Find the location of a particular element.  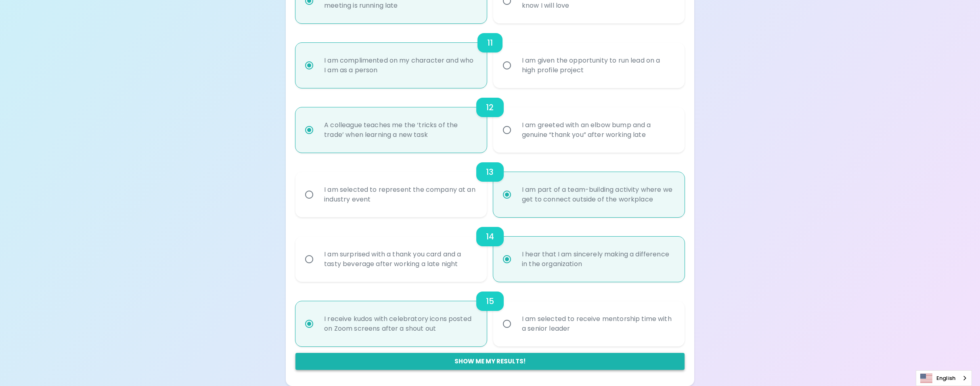

div: I am selected to receive mentorship time with a senior leader is located at coordinates (597, 323).